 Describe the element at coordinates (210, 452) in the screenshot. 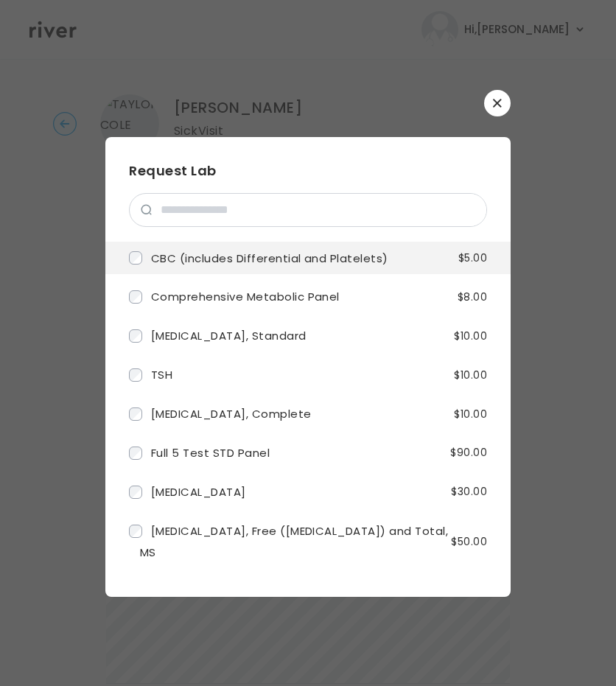

I see `span: Full 5 Test STD Panel` at that location.